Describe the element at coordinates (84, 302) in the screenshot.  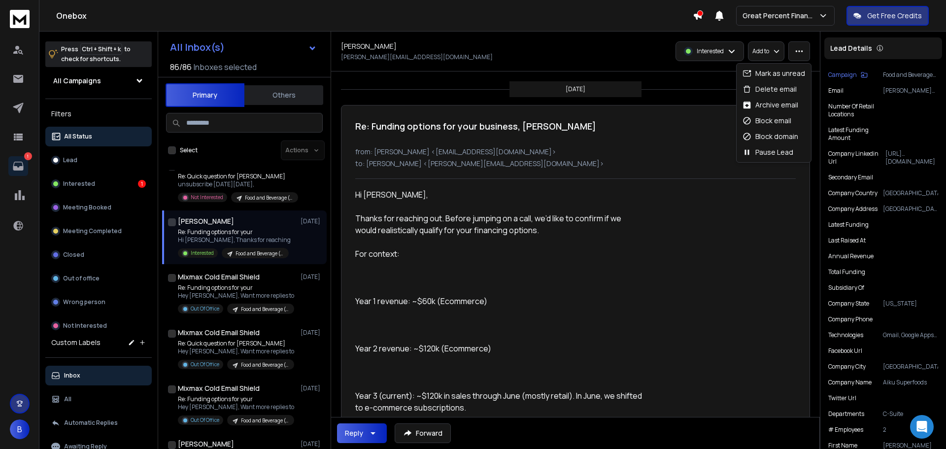
I see `p: Wrong person` at that location.